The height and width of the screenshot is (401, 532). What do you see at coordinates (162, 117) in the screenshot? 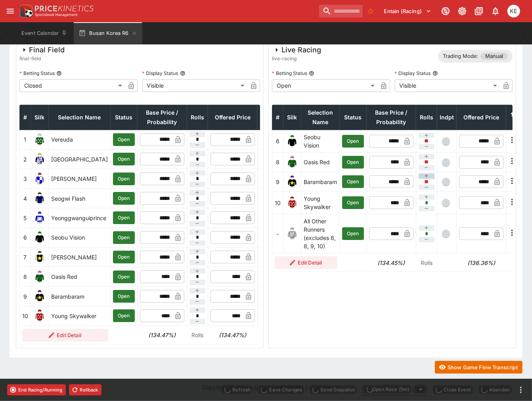
I see `th: Base Price / Probability` at bounding box center [162, 117].